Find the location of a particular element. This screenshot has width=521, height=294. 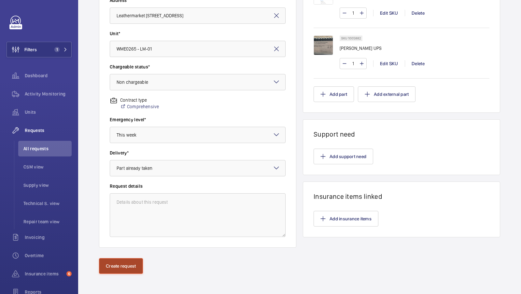

button: Add part is located at coordinates (334, 94).